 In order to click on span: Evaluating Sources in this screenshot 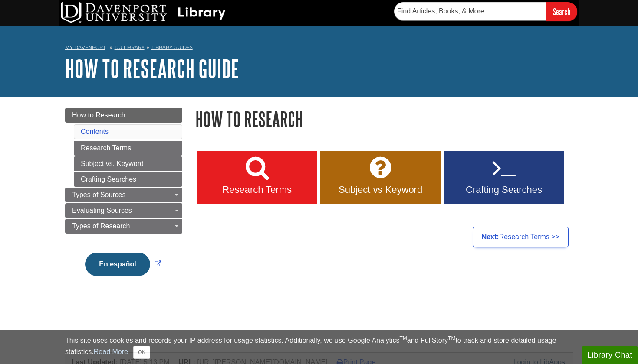, I will do `click(102, 210)`.